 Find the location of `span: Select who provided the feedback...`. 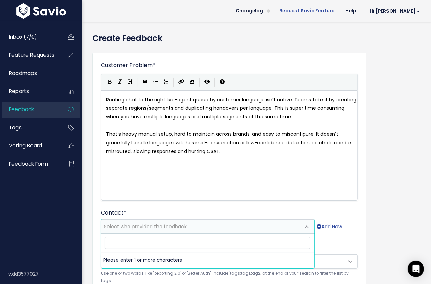

span: Select who provided the feedback... is located at coordinates (147, 227).